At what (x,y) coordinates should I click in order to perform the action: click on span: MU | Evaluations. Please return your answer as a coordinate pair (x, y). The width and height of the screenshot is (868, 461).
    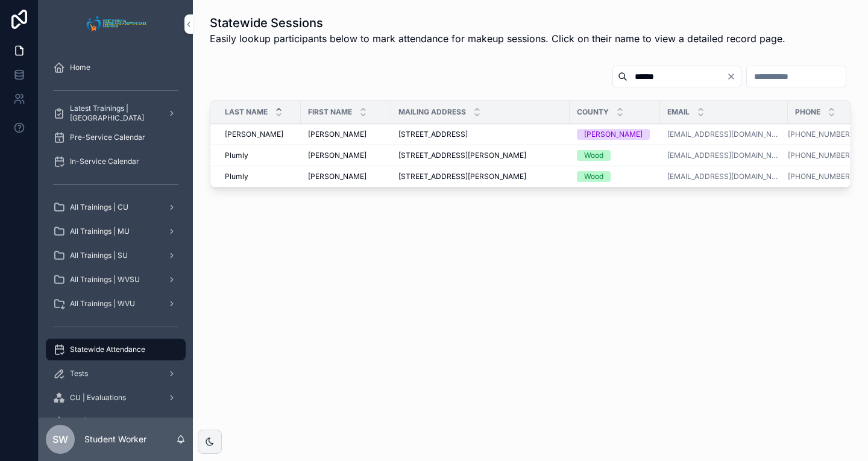
    Looking at the image, I should click on (98, 422).